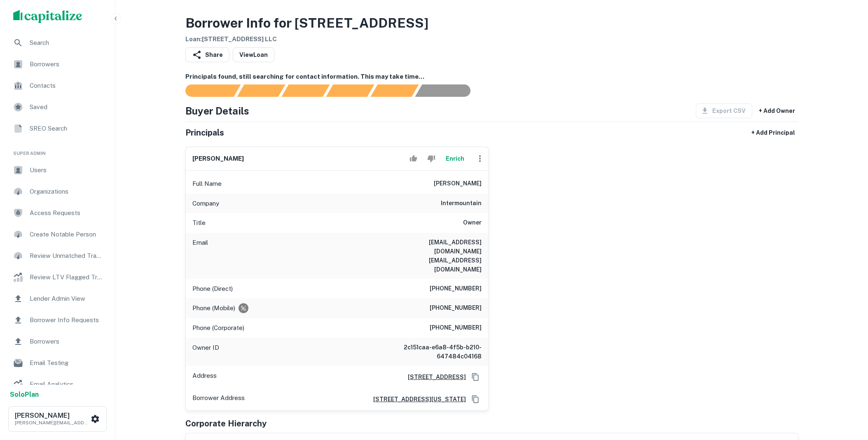  What do you see at coordinates (66, 363) in the screenshot?
I see `span: Email Testing` at bounding box center [66, 363].